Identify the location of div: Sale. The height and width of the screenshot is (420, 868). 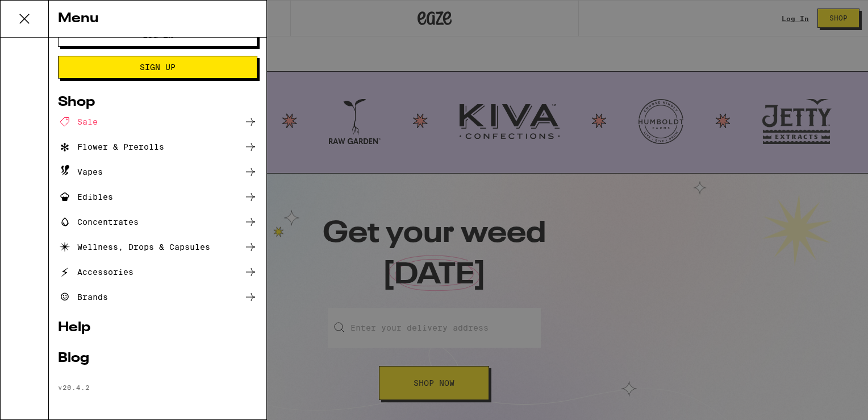
(78, 122).